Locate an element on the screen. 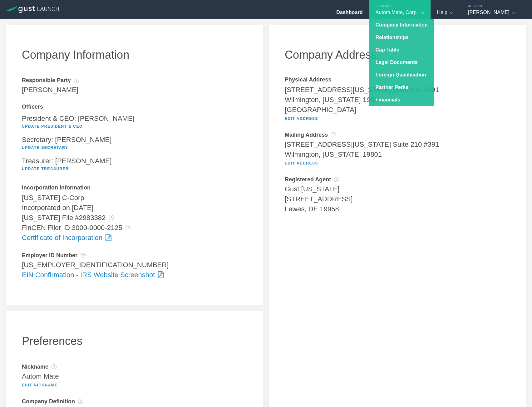  div: Dashboard is located at coordinates (349, 14).